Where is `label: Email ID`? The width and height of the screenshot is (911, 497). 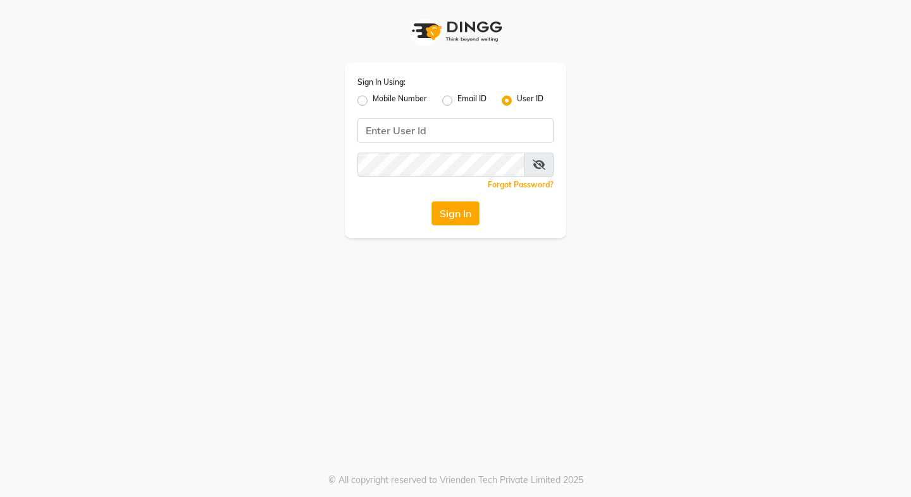 label: Email ID is located at coordinates (472, 101).